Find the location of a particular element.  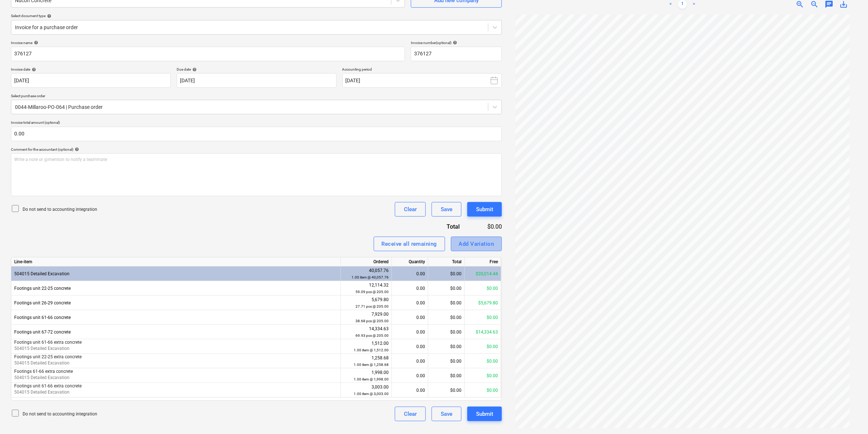

div: Due date is located at coordinates (256, 70).